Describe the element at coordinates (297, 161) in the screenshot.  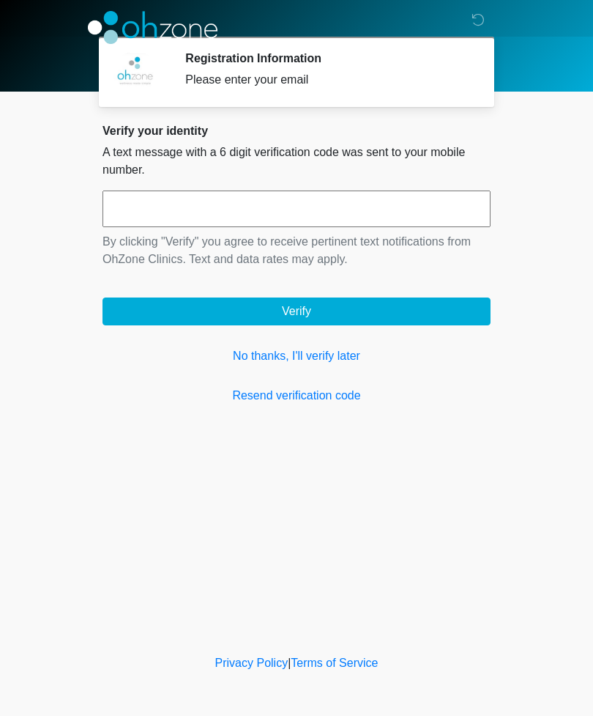
I see `p: A text message with a 6 digit verification code was sent to your mobile number.` at that location.